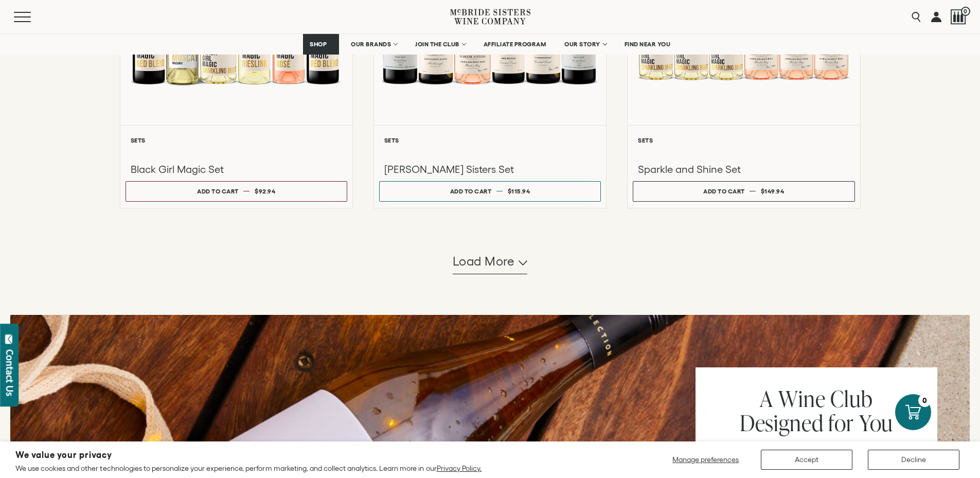  Describe the element at coordinates (491, 262) in the screenshot. I see `button: Load more` at that location.